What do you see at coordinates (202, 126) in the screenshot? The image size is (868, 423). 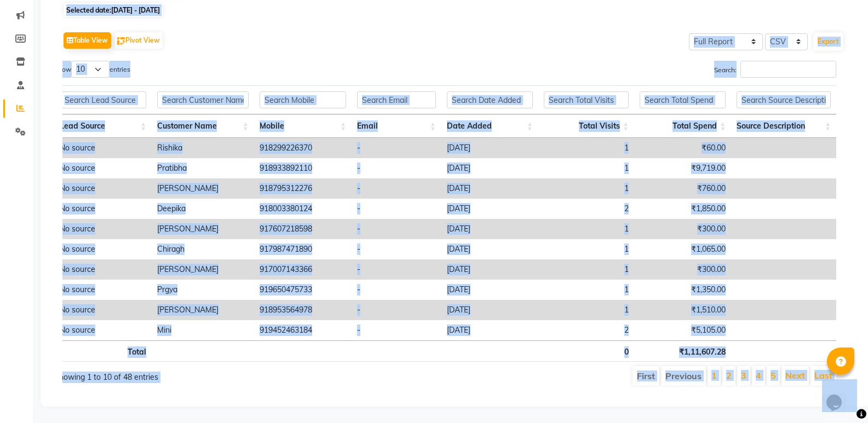 I see `th: Customer Name: activate to sort column ascending` at bounding box center [202, 126].